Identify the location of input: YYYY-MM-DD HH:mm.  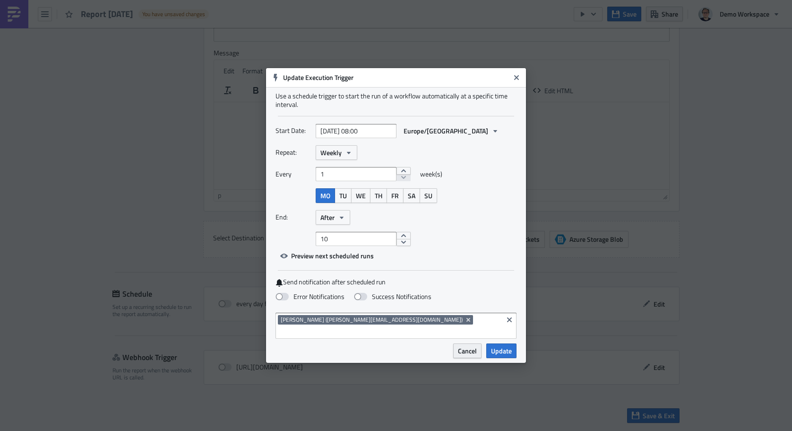
(356, 131).